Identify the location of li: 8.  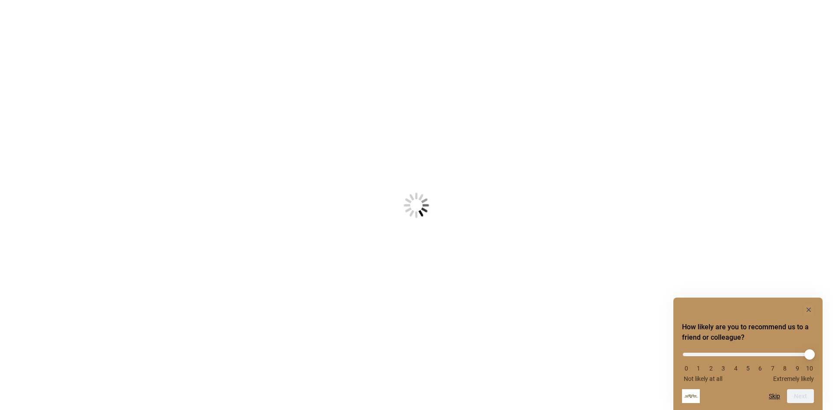
(785, 369).